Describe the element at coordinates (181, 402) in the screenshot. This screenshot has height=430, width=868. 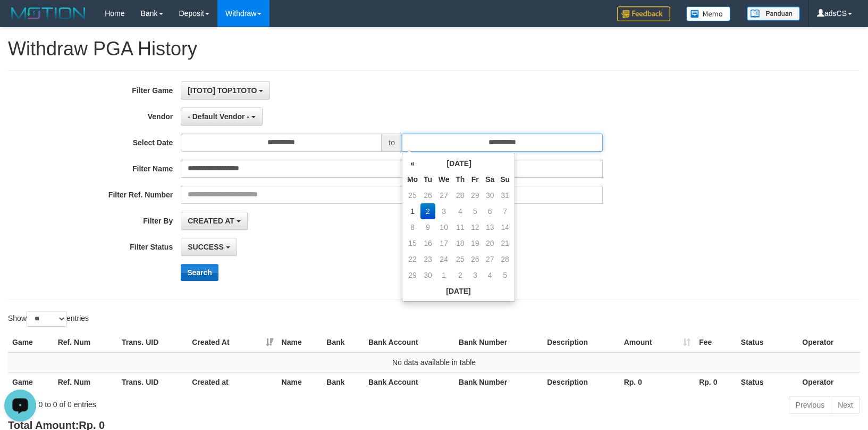
I see `div: Showing 0 to 0 of 0 entries` at that location.